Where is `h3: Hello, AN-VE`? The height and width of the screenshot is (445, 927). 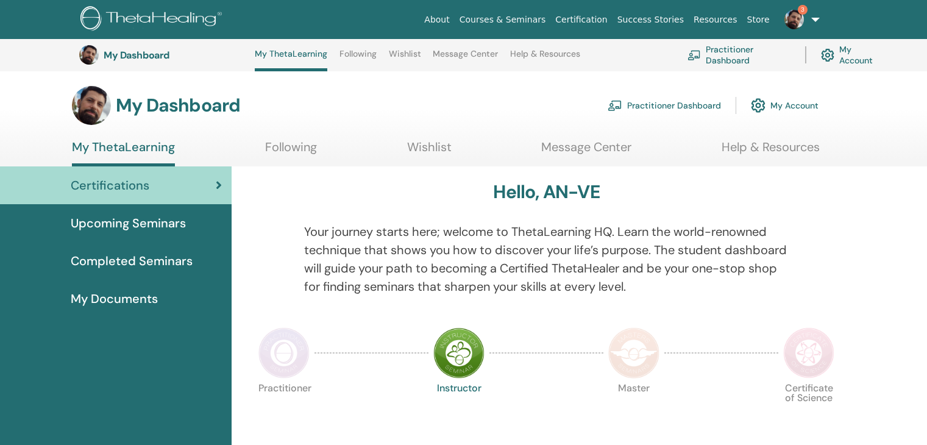
h3: Hello, AN-VE is located at coordinates (546, 192).